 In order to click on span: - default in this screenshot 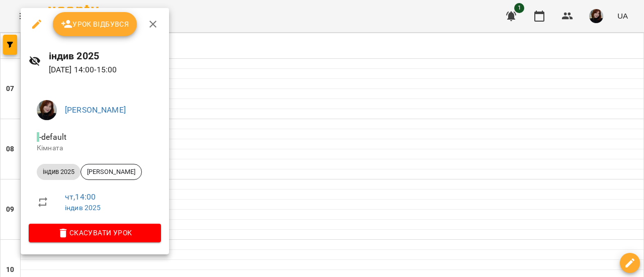, I will do `click(52, 136)`.